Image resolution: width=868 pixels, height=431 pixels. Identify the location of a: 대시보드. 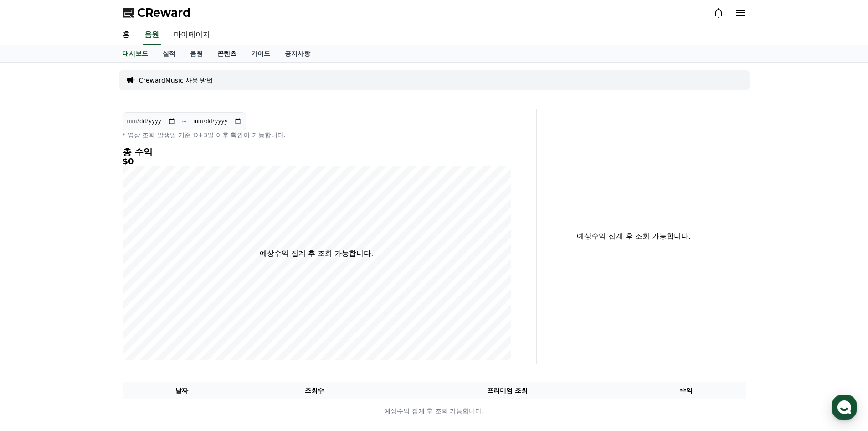
(135, 54).